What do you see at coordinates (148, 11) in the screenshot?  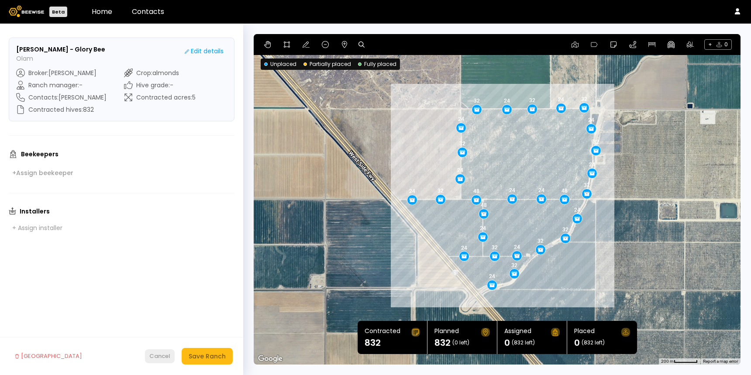 I see `a: Contacts` at bounding box center [148, 11].